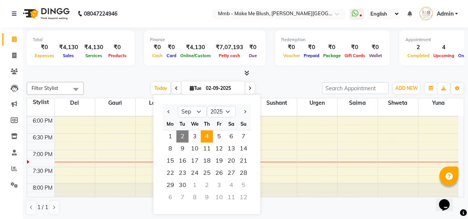  I want to click on div: Wednesday, September 10, 2025, so click(195, 149).